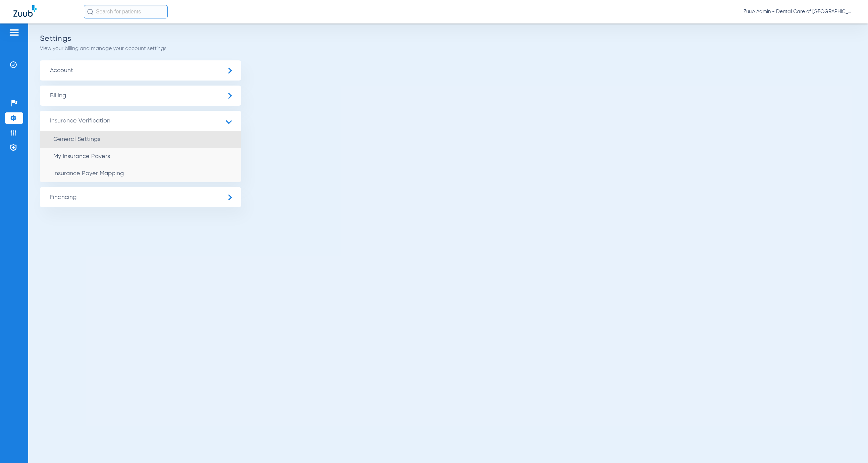  I want to click on span: Account, so click(141, 70).